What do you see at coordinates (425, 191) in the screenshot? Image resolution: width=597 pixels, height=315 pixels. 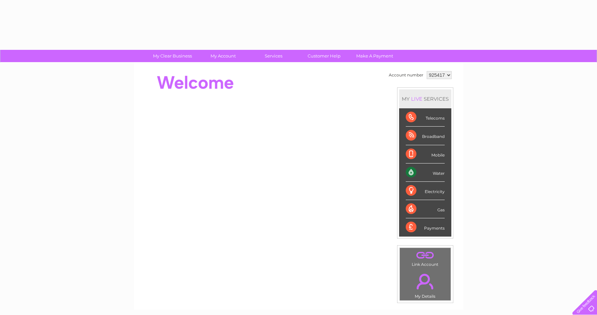 I see `div: Electricity` at bounding box center [425, 191].